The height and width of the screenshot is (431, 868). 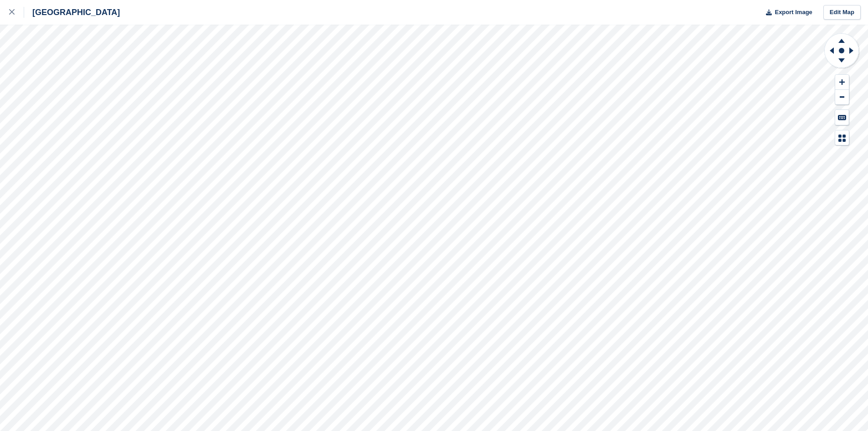 What do you see at coordinates (842, 97) in the screenshot?
I see `button: Zoom Out` at bounding box center [842, 97].